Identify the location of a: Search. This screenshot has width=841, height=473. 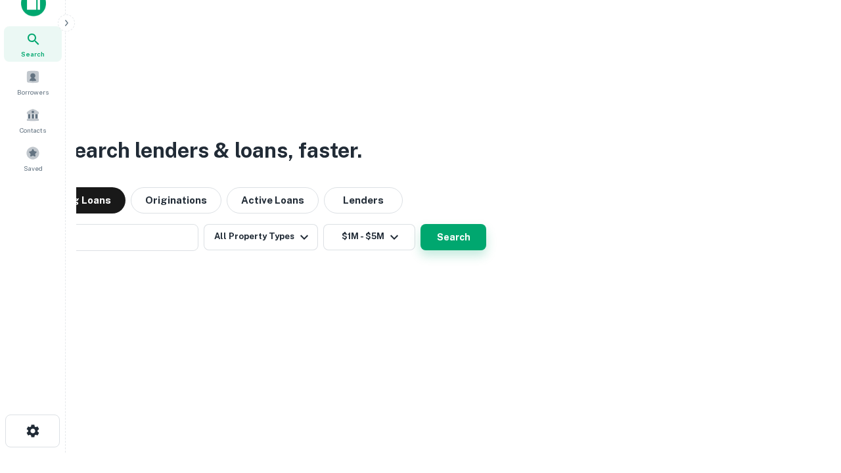
(33, 44).